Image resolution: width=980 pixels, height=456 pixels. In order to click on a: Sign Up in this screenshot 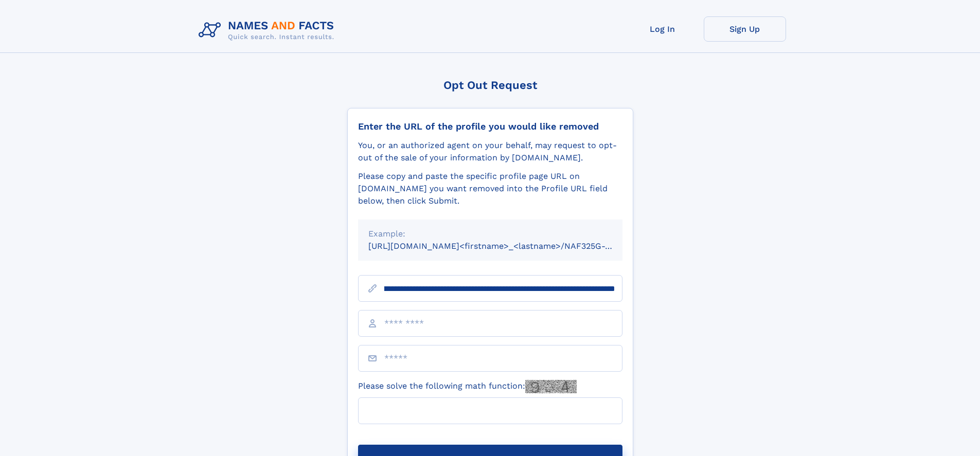, I will do `click(746, 29)`.